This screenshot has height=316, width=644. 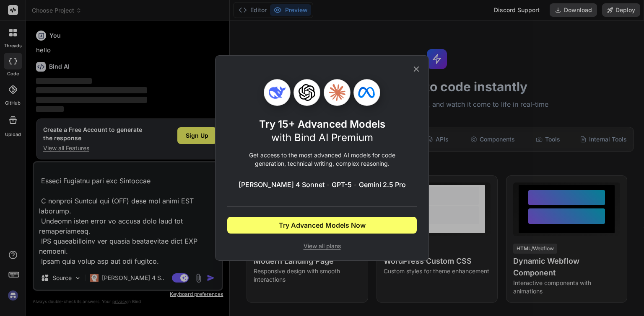 I want to click on span: GPT-5, so click(x=342, y=184).